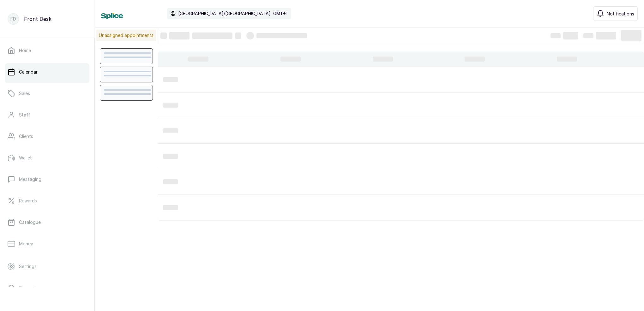  Describe the element at coordinates (25, 115) in the screenshot. I see `p: Staff` at that location.